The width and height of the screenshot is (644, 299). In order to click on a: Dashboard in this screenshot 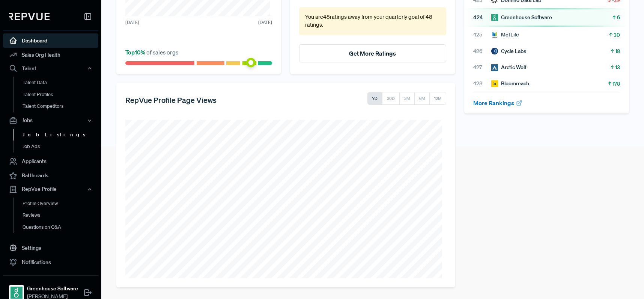, I will do `click(50, 41)`.